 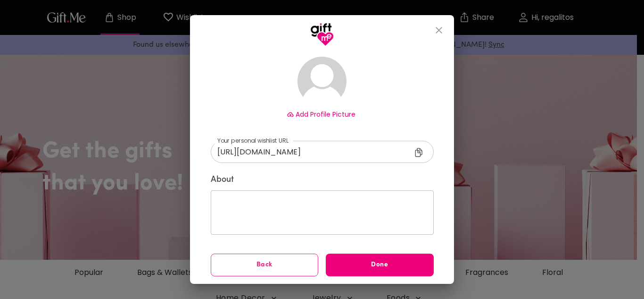 What do you see at coordinates (322, 81) in the screenshot?
I see `img: Avatar` at bounding box center [322, 81].